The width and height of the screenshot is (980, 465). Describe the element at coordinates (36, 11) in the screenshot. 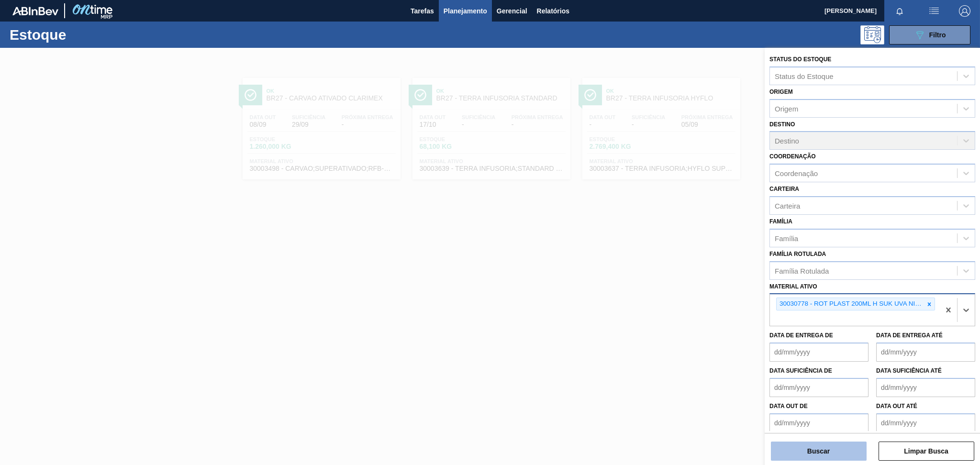

I see `img: TNhmsLtSVTkK8tSr43FrP2fwEKptu5GPRR3wAAAABJRU5ErkJggg==` at that location.